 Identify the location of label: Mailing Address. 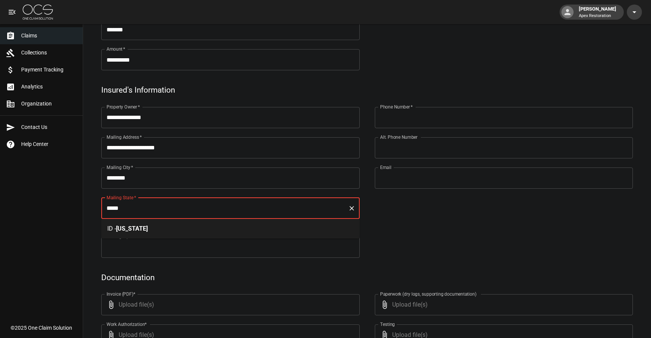
(124, 137).